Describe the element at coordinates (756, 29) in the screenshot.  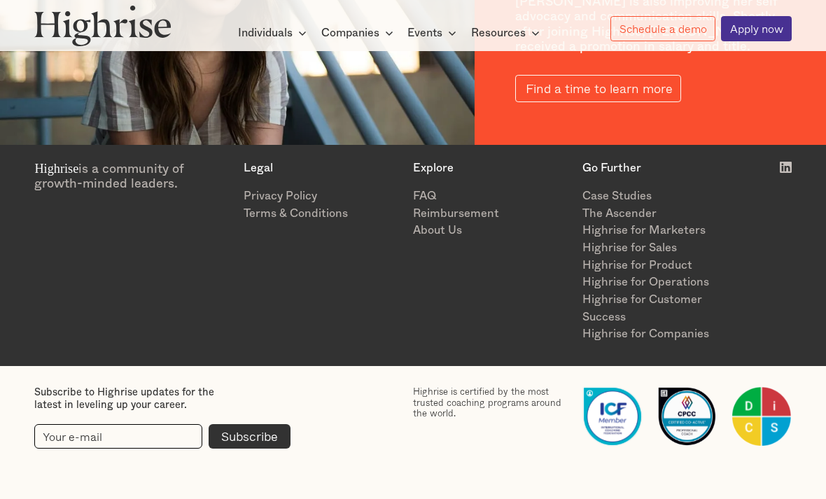
I see `a: Apply now` at that location.